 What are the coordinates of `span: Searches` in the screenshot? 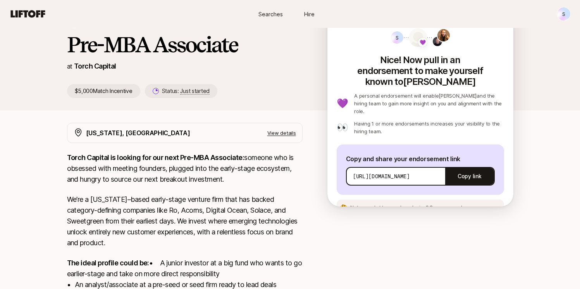 It's located at (271, 14).